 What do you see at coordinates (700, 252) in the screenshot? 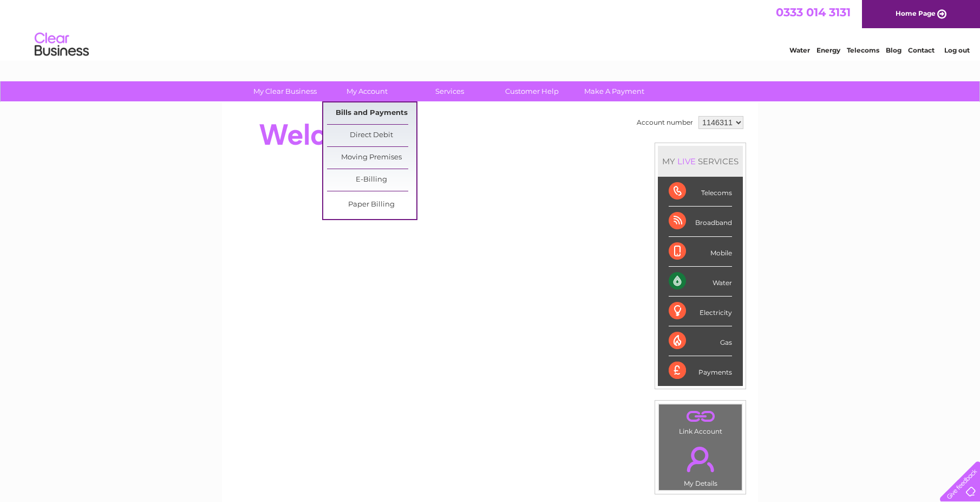
I see `div: Mobile` at bounding box center [700, 252].